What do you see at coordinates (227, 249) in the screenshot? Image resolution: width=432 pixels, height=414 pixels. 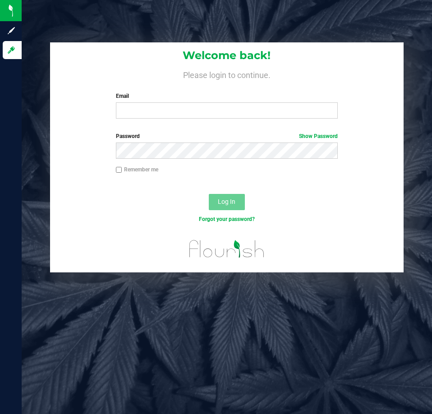 I see `img: flourish_logo.svg` at bounding box center [227, 249].